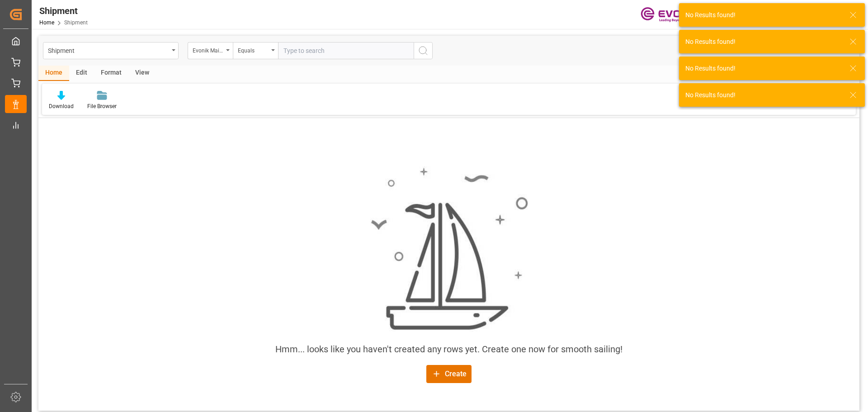 Image resolution: width=868 pixels, height=412 pixels. What do you see at coordinates (111, 73) in the screenshot?
I see `div: Format` at bounding box center [111, 73].